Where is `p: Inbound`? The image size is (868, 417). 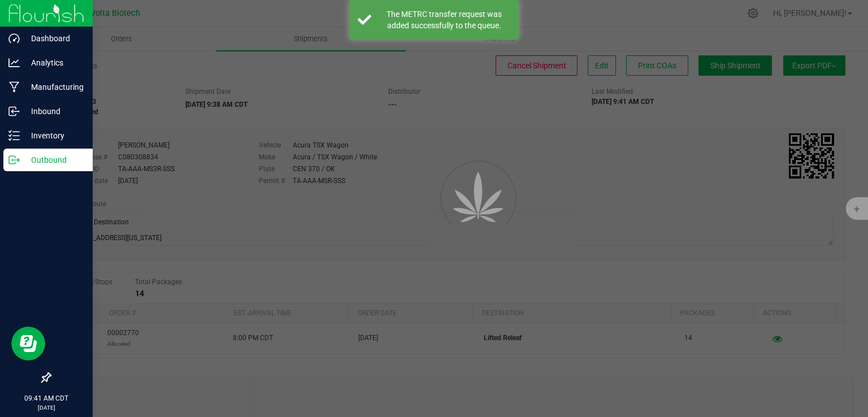
p: Inbound is located at coordinates (54, 112).